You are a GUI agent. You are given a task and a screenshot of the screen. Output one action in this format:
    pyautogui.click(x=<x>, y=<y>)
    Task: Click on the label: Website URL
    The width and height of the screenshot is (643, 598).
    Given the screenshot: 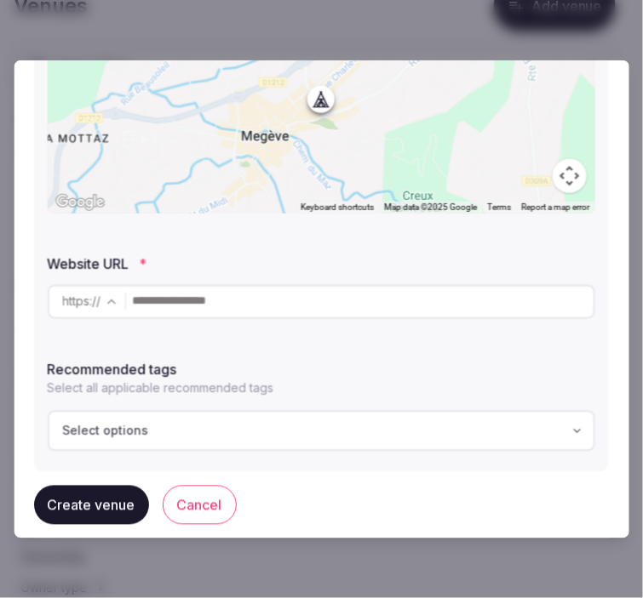 What is the action you would take?
    pyautogui.click(x=321, y=264)
    